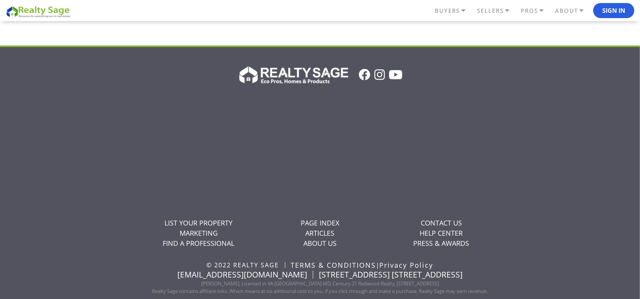 This screenshot has width=640, height=299. Describe the element at coordinates (320, 233) in the screenshot. I see `a: ARTICLES` at that location.